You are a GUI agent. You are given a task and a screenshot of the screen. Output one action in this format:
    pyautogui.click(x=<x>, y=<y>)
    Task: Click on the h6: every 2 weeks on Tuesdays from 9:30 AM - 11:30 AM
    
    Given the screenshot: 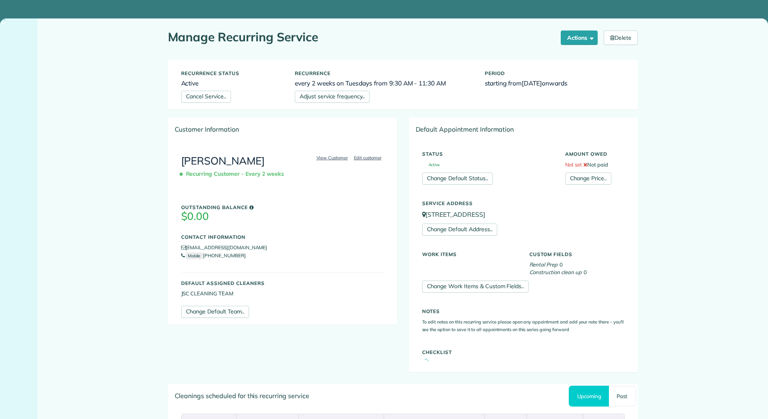 What is the action you would take?
    pyautogui.click(x=384, y=83)
    